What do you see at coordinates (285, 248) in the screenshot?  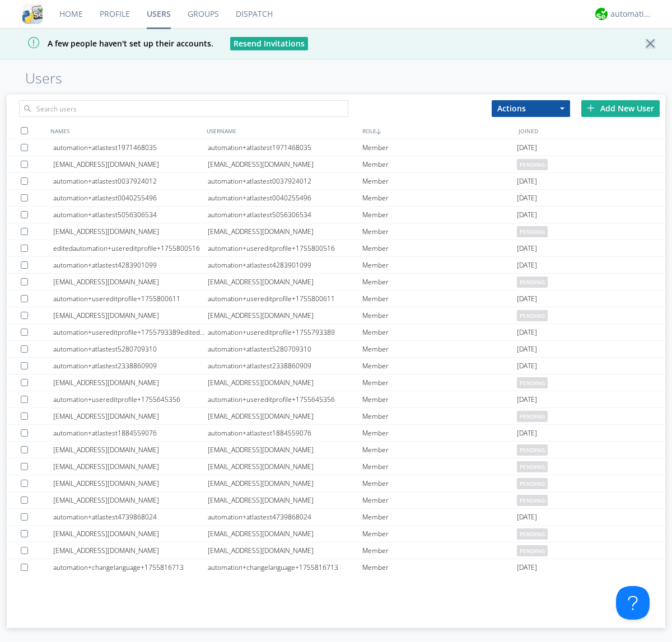 I see `div: automation+usereditprofile+1755800516` at bounding box center [285, 248].